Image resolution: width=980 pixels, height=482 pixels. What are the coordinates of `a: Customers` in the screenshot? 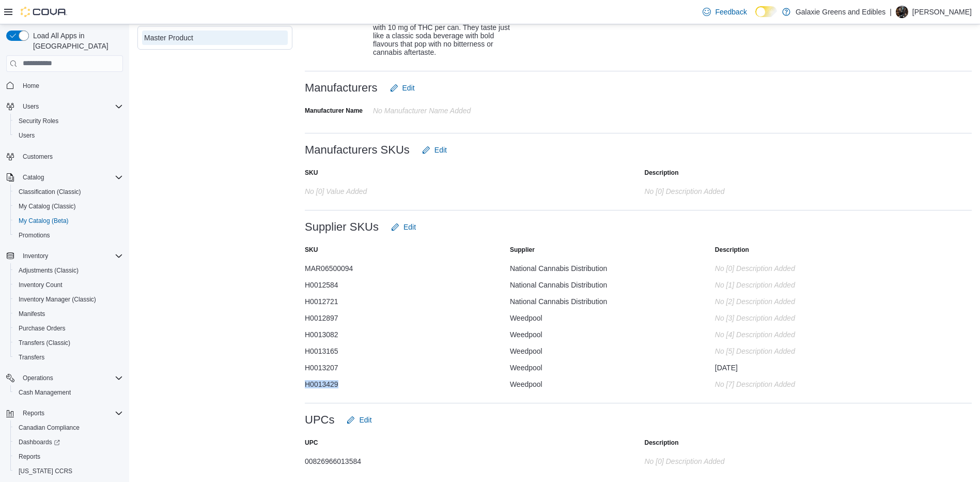 It's located at (38, 156).